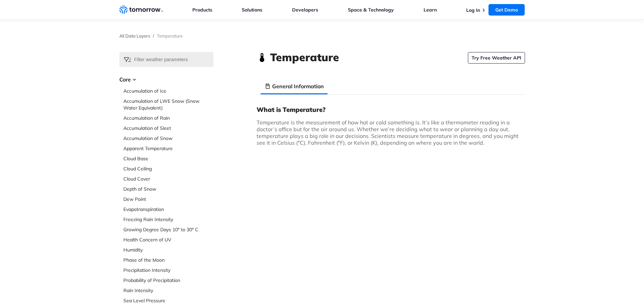  Describe the element at coordinates (169, 290) in the screenshot. I see `a: Rain Intensity` at that location.